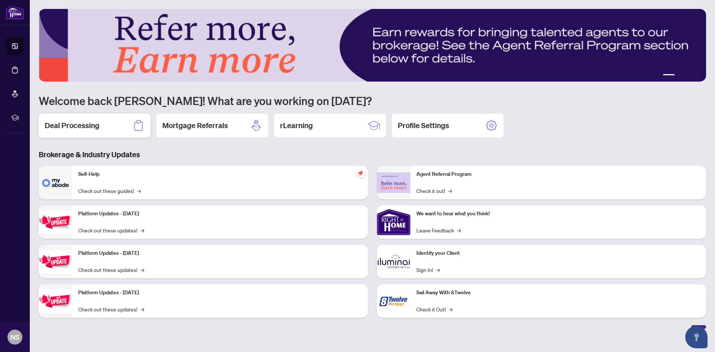 The image size is (715, 352). I want to click on p: Agent Referral Program, so click(558, 174).